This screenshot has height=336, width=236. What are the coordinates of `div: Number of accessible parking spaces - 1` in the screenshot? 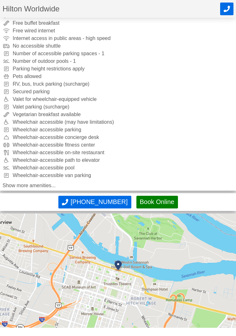 It's located at (118, 54).